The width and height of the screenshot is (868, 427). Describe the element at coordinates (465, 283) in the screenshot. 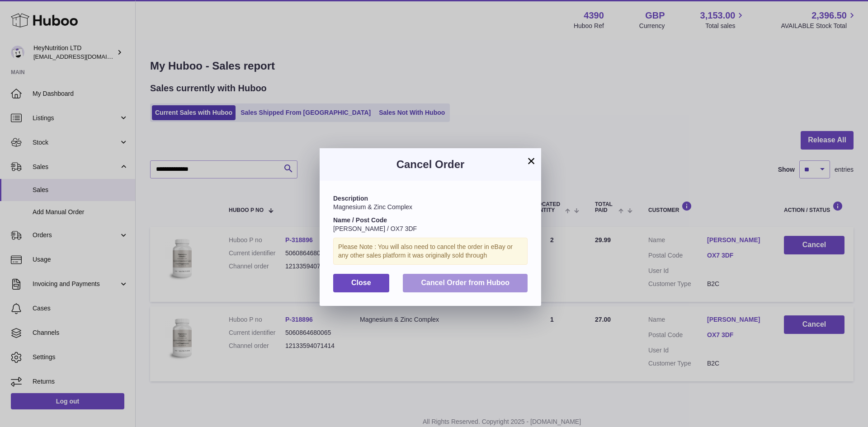

I see `button: Cancel Order from Huboo` at that location.